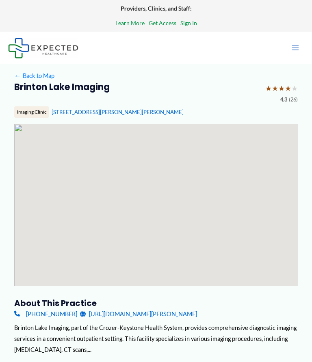 The image size is (312, 362). What do you see at coordinates (130, 23) in the screenshot?
I see `a: Learn More` at bounding box center [130, 23].